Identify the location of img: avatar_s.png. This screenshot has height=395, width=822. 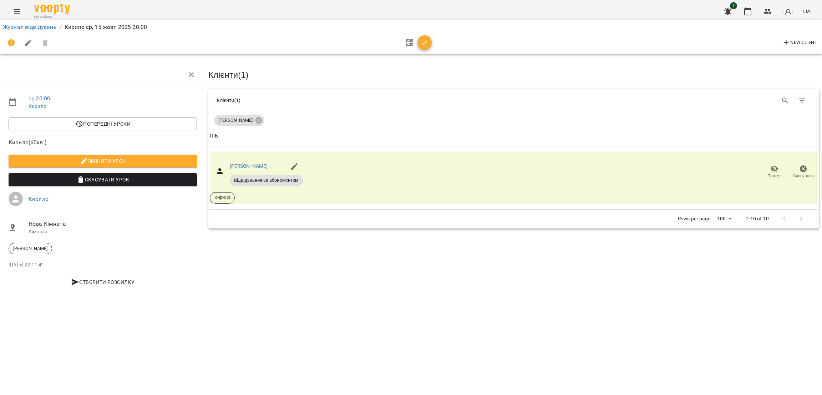
(788, 11).